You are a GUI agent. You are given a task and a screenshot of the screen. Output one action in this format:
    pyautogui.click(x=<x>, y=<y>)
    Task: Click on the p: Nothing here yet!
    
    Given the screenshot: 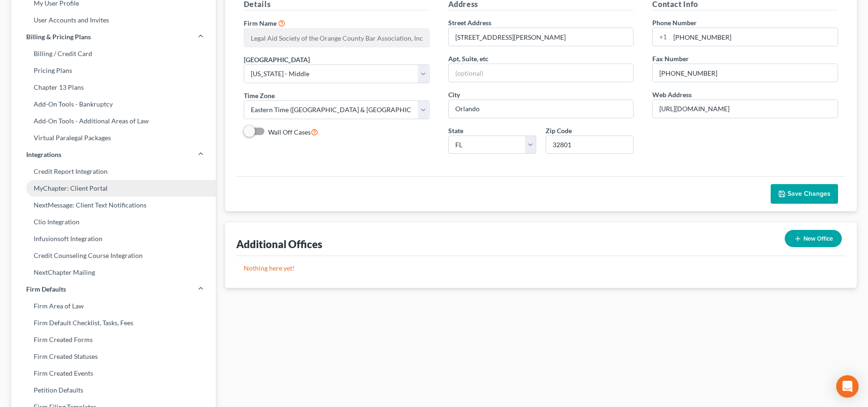 What is the action you would take?
    pyautogui.click(x=541, y=268)
    